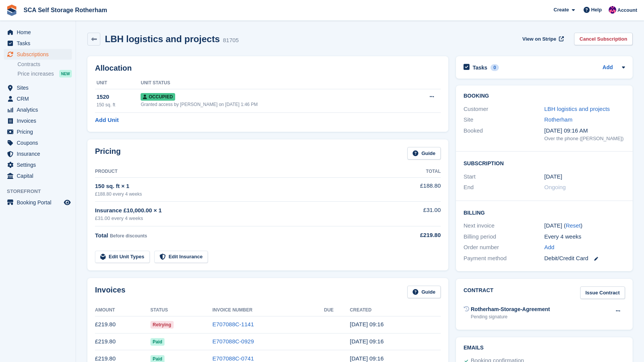 The width and height of the screenshot is (644, 362). I want to click on span: Invoices, so click(39, 121).